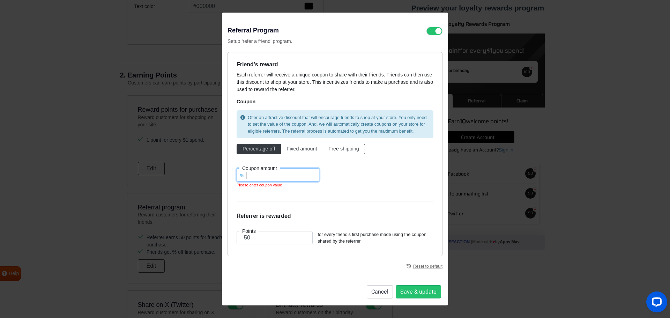 This screenshot has height=318, width=670. Describe the element at coordinates (249, 231) in the screenshot. I see `label: Points` at that location.